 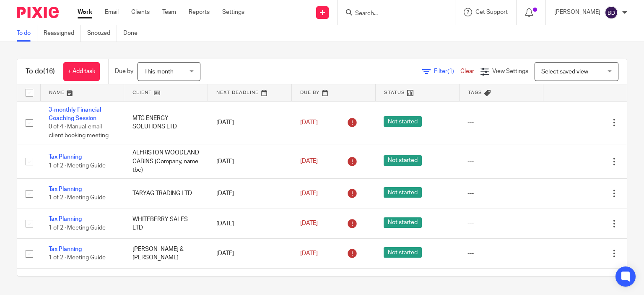 What do you see at coordinates (511, 72) in the screenshot?
I see `span: View Settings` at bounding box center [511, 72].